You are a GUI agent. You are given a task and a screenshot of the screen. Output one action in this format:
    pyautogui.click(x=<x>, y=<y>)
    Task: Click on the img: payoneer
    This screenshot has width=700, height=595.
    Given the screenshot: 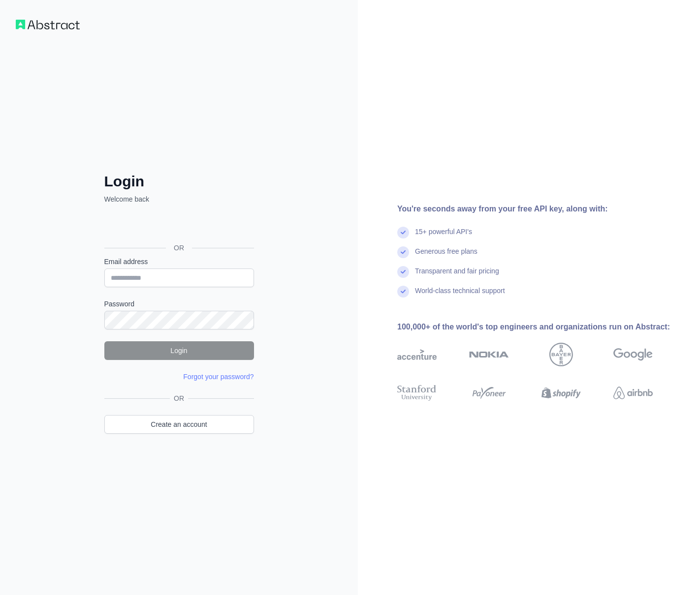 What is the action you would take?
    pyautogui.click(x=489, y=393)
    